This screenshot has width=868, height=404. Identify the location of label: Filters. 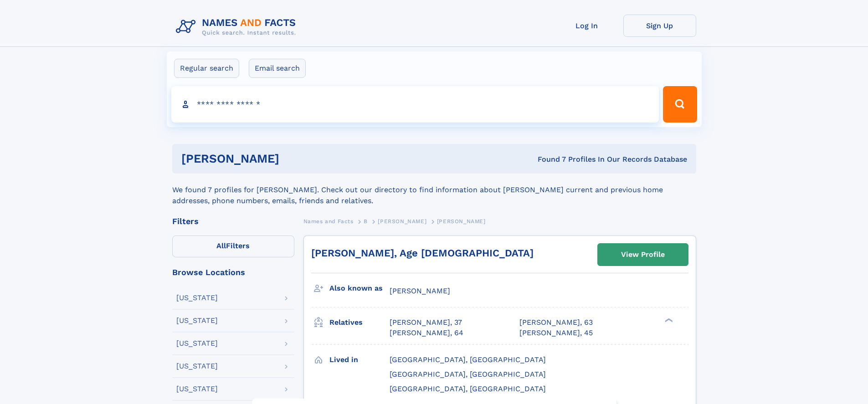
(233, 246).